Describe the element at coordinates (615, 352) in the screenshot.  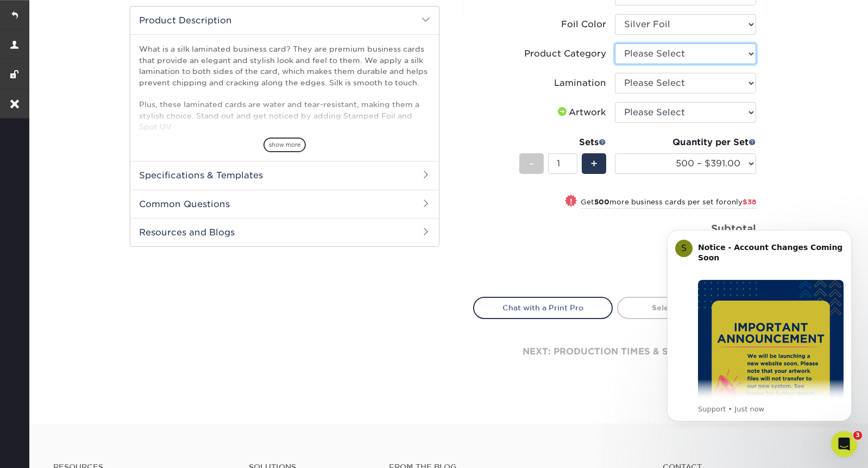
I see `div: next: production times & shipping` at that location.